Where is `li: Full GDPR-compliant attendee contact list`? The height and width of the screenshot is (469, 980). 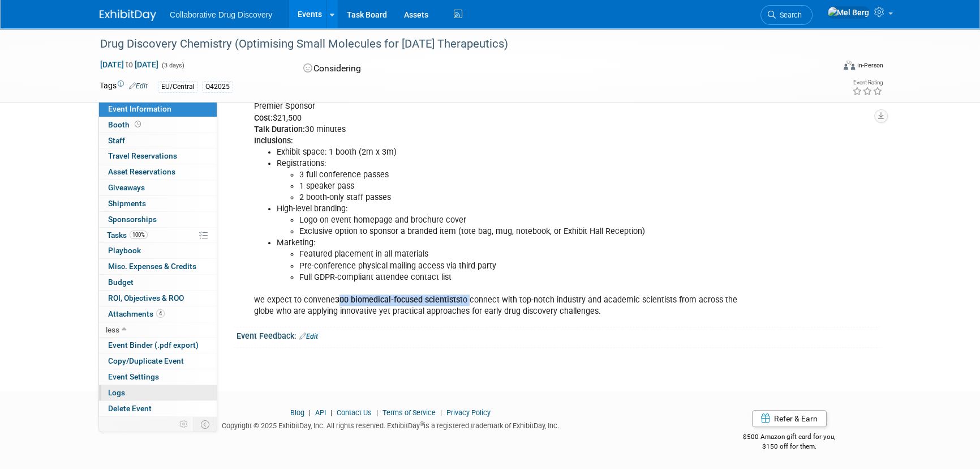 li: Full GDPR-compliant attendee contact list is located at coordinates (524, 278).